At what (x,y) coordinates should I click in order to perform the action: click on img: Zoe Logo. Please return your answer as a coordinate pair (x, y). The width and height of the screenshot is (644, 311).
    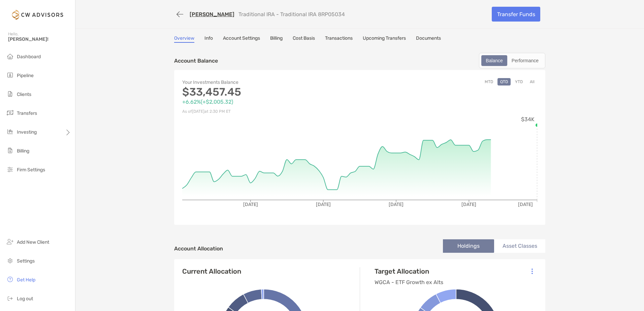
    Looking at the image, I should click on (38, 15).